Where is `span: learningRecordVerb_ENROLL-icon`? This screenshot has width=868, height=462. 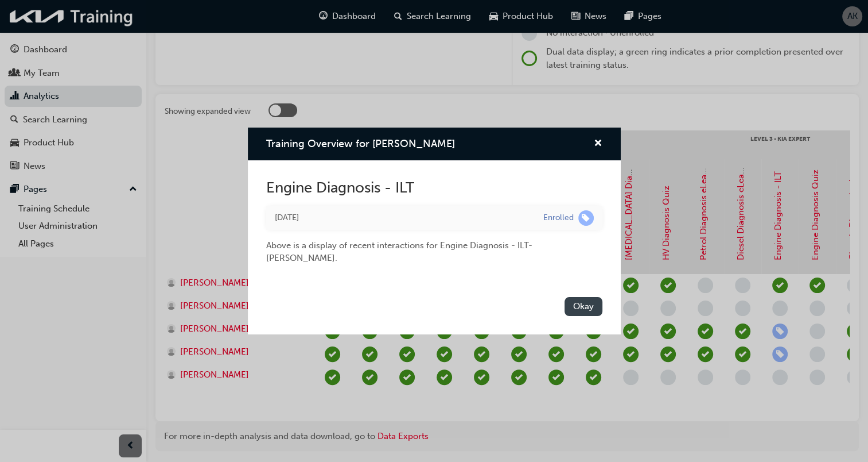
span: learningRecordVerb_ENROLL-icon is located at coordinates (586, 218).